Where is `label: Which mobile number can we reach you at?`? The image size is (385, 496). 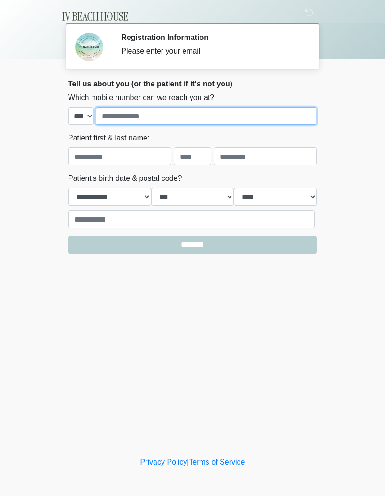
label: Which mobile number can we reach you at? is located at coordinates (141, 98).